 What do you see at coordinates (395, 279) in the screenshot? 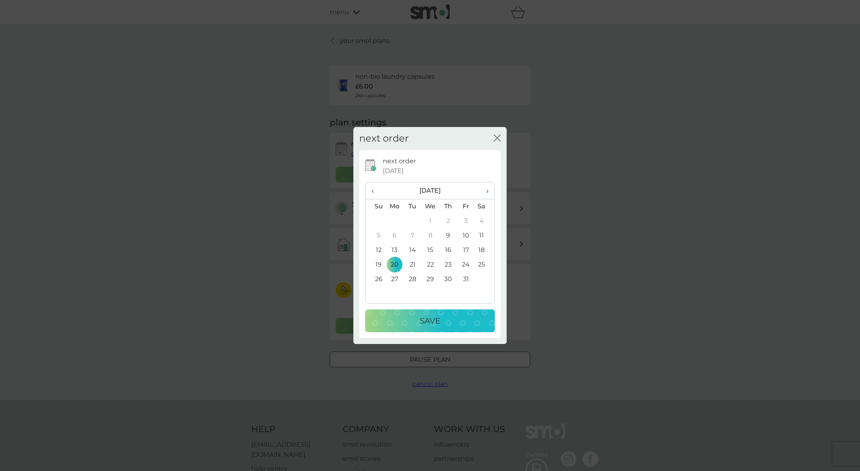
I see `td: 27` at bounding box center [395, 279].